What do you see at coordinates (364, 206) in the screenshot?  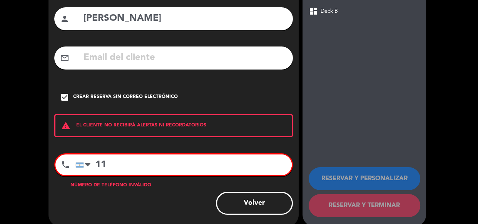 I see `button: RESERVAR Y TERMINAR` at bounding box center [364, 206].